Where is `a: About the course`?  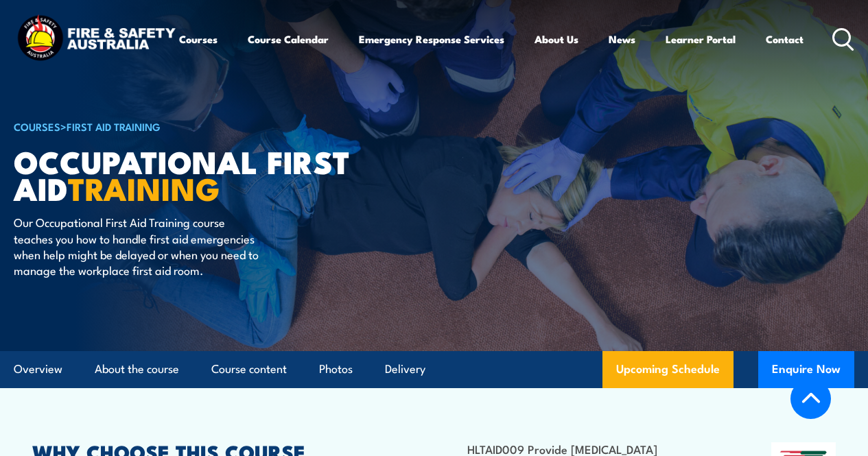 a: About the course is located at coordinates (137, 369).